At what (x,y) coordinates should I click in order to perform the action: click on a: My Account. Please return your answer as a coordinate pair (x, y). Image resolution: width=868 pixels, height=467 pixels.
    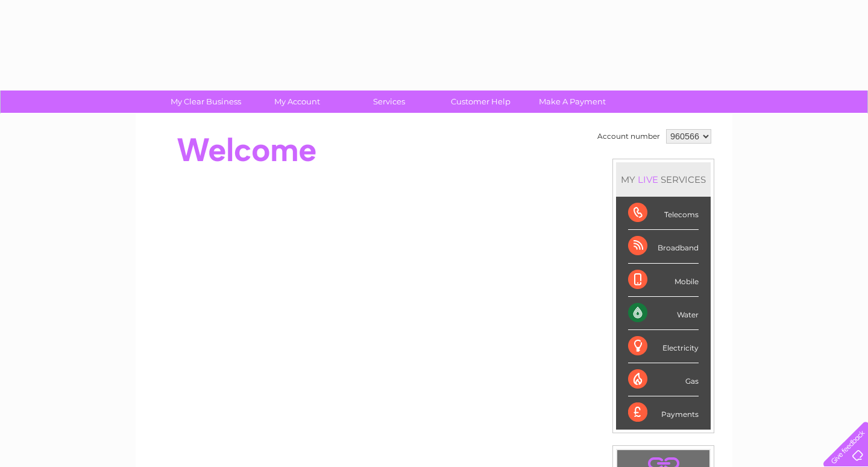
    Looking at the image, I should click on (297, 101).